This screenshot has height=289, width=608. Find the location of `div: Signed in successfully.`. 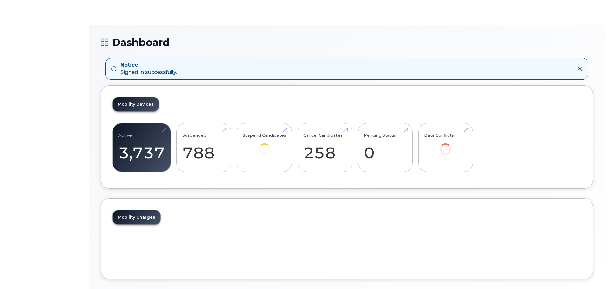

div: Signed in successfully. is located at coordinates (149, 69).